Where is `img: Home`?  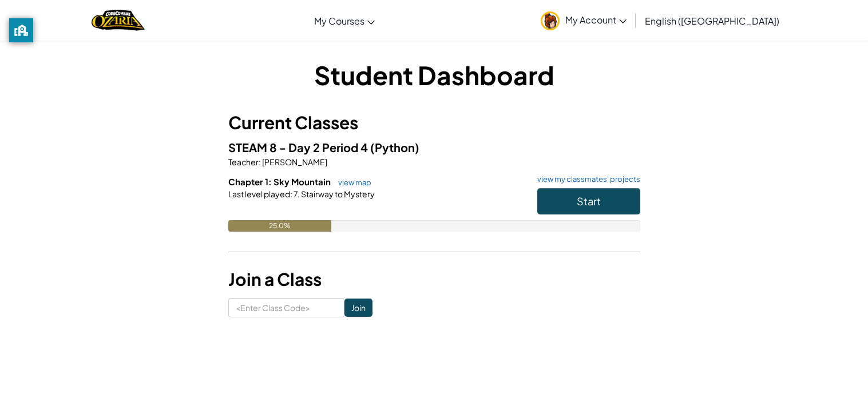
img: Home is located at coordinates (118, 20).